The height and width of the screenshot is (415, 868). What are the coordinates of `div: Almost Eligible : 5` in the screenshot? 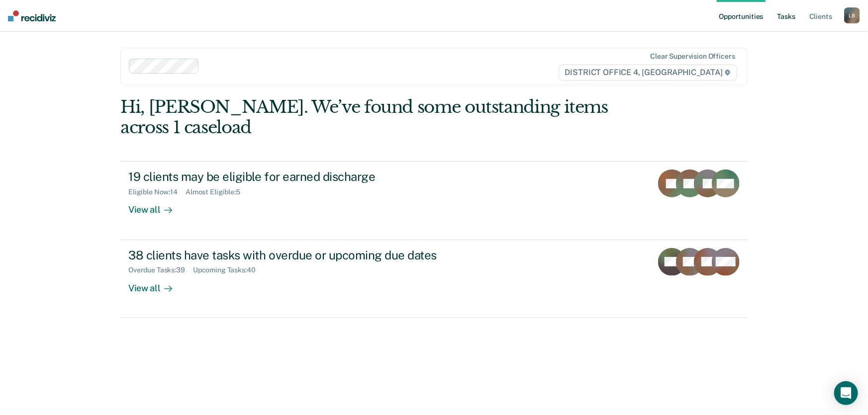 It's located at (217, 192).